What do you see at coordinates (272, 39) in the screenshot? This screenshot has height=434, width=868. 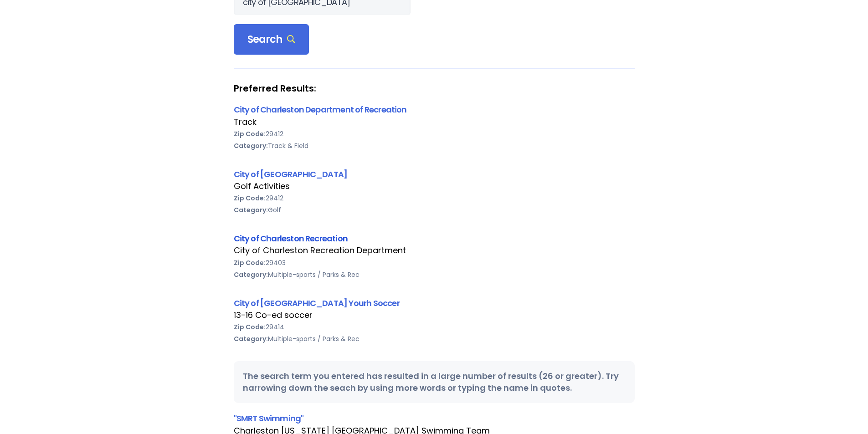 I see `div: Search` at bounding box center [272, 39].